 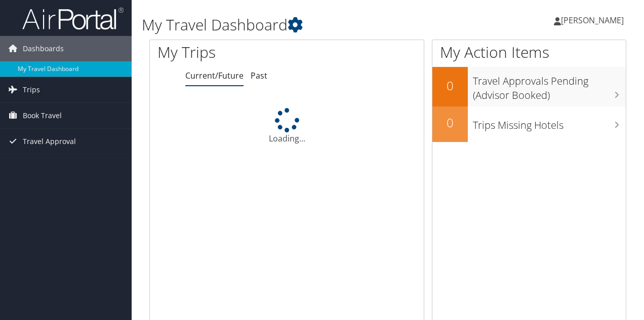 What do you see at coordinates (31, 90) in the screenshot?
I see `span: Trips` at bounding box center [31, 90].